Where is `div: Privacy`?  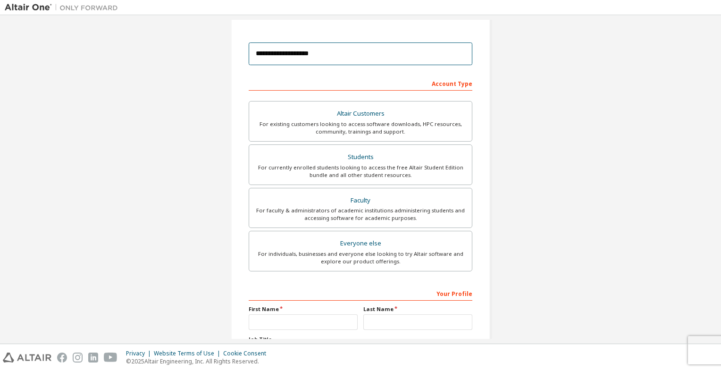 div: Privacy is located at coordinates (140, 353).